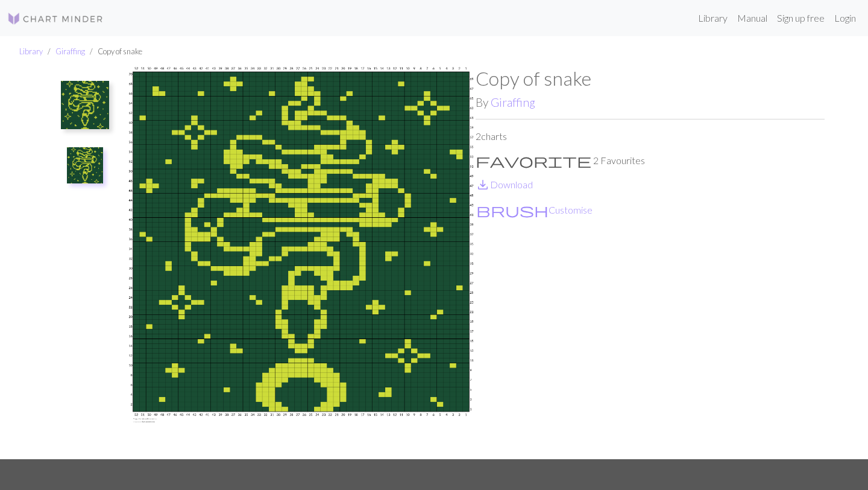 Image resolution: width=868 pixels, height=490 pixels. What do you see at coordinates (483, 185) in the screenshot?
I see `span: save_alt` at bounding box center [483, 185].